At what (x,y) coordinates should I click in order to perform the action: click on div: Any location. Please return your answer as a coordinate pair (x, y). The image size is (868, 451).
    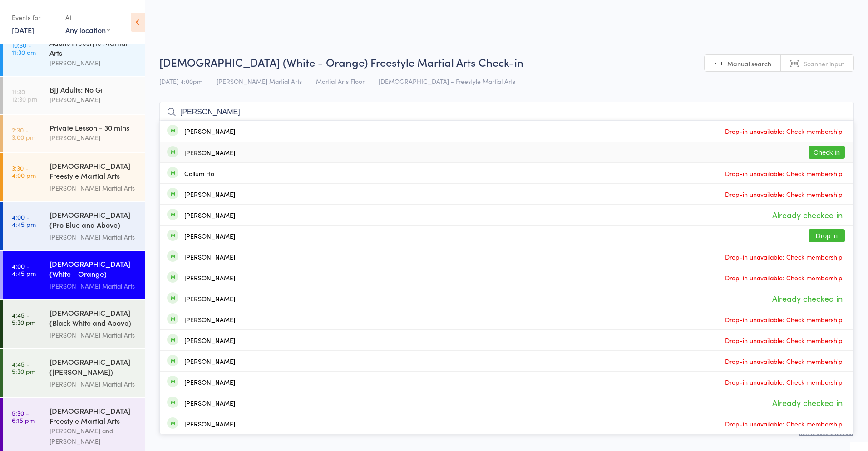
    Looking at the image, I should click on (88, 30).